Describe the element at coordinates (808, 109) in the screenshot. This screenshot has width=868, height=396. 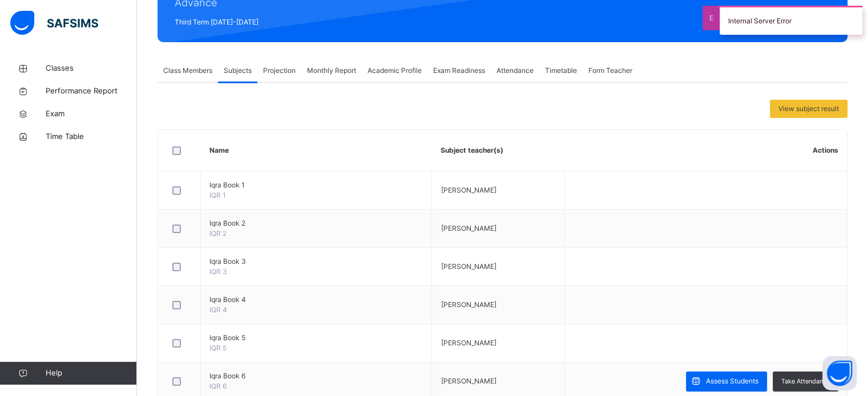
I see `span: View subject result` at that location.